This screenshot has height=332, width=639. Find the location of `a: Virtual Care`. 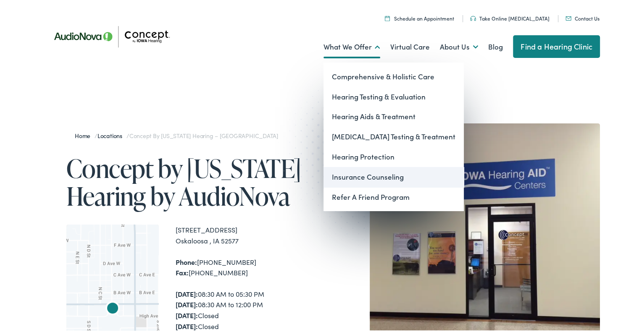

a: Virtual Care is located at coordinates (410, 45).